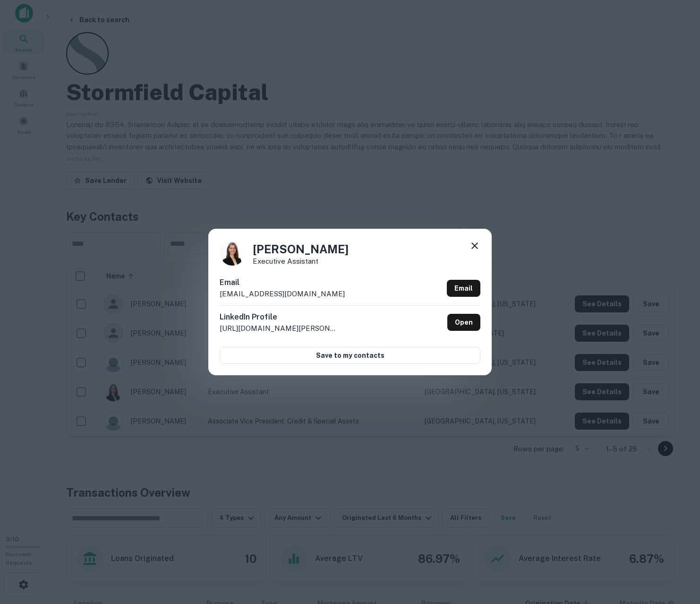 This screenshot has height=604, width=700. Describe the element at coordinates (350, 355) in the screenshot. I see `button: Save to my contacts` at that location.